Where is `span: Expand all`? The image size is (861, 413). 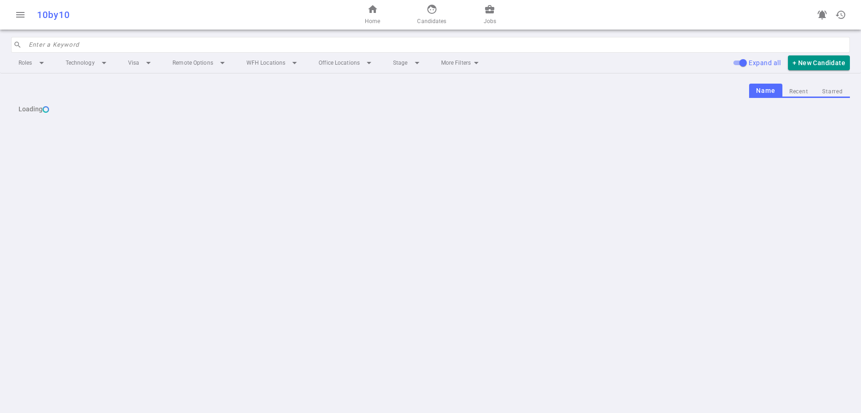
span: Expand all is located at coordinates (764, 63).